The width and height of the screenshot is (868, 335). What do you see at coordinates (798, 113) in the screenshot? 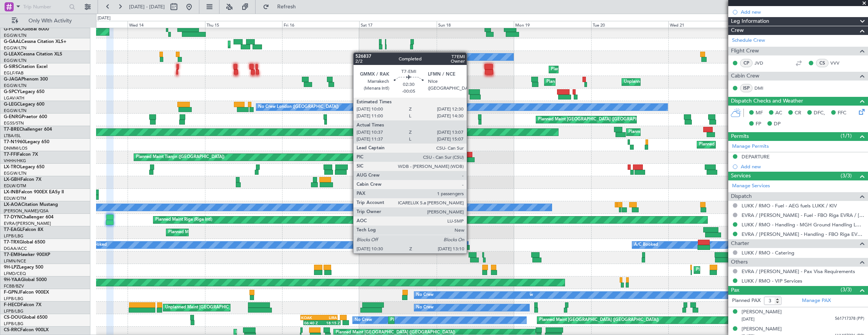
I see `span: CR` at bounding box center [798, 113].